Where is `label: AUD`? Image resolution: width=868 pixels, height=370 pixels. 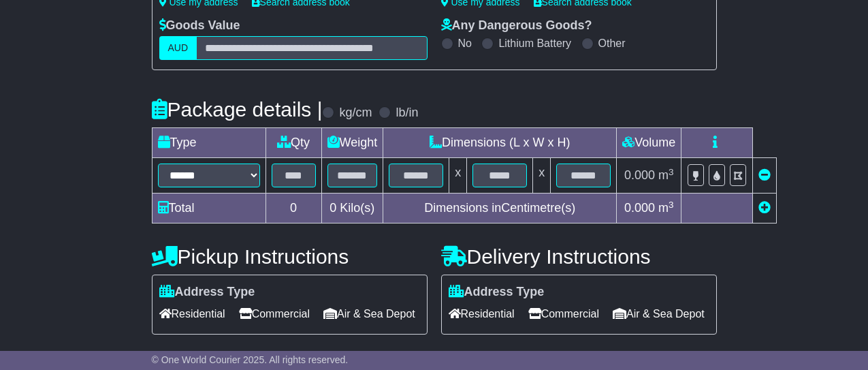
label: AUD is located at coordinates (178, 48).